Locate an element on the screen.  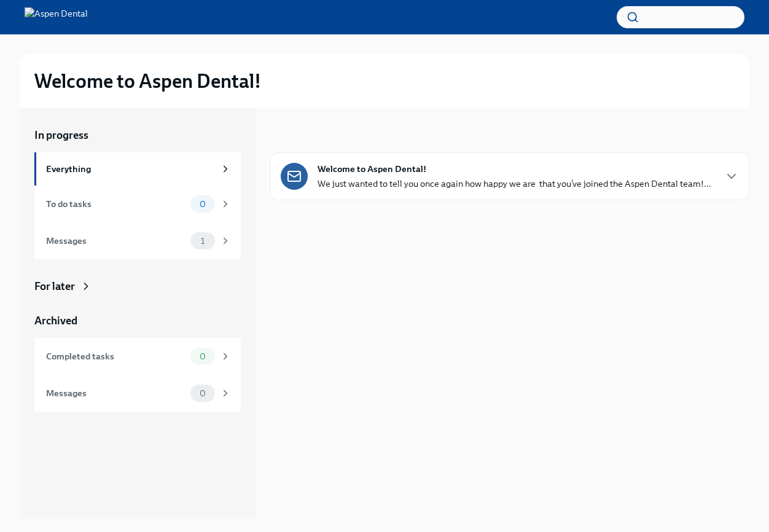
p: We just wanted to tell you once again how happy we are that you’ve joined the Aspen Dental team!... is located at coordinates (514, 183).